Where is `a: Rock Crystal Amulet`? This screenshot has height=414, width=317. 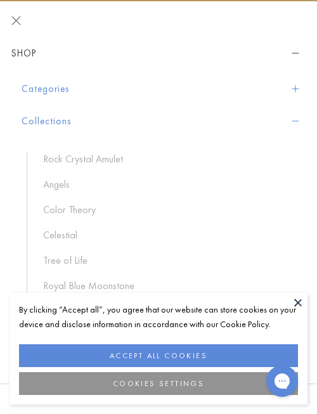 a: Rock Crystal Amulet is located at coordinates (166, 159).